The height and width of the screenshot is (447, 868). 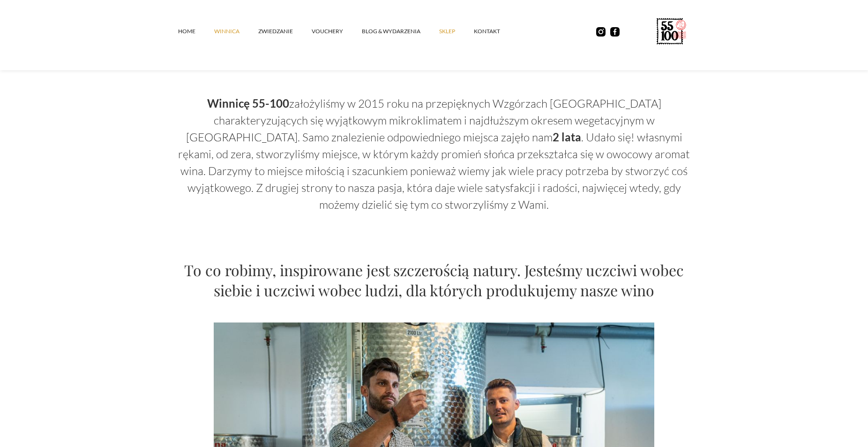 What do you see at coordinates (196, 31) in the screenshot?
I see `a: Home` at bounding box center [196, 31].